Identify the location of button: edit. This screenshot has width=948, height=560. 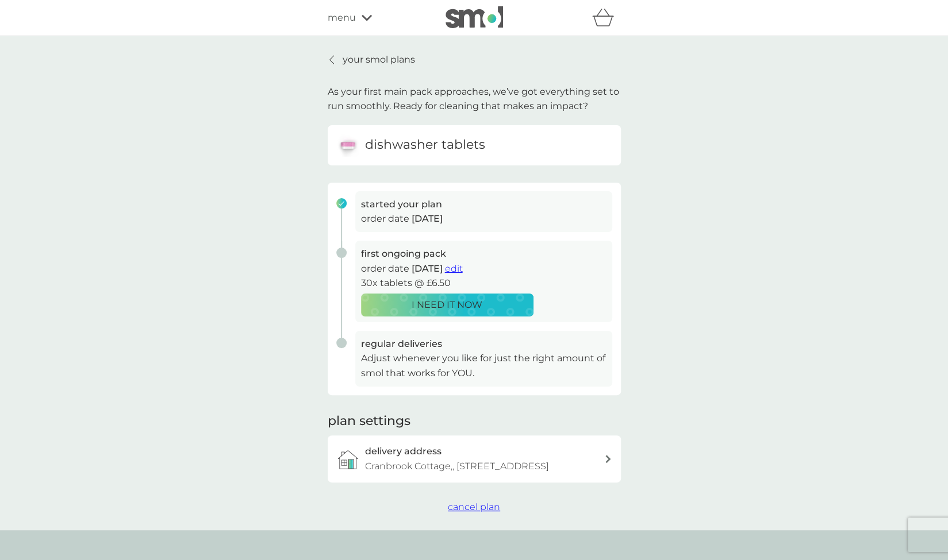
(454, 269).